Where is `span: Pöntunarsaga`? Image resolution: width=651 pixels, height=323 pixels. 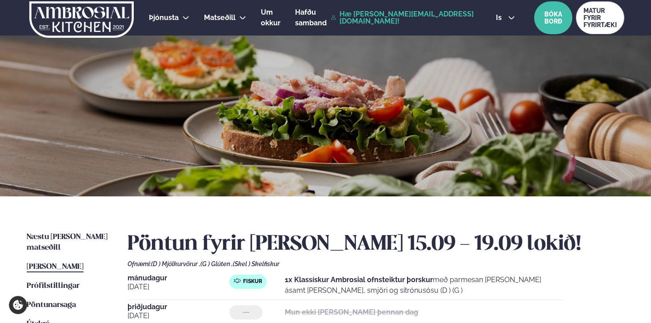 span: Pöntunarsaga is located at coordinates (51, 305).